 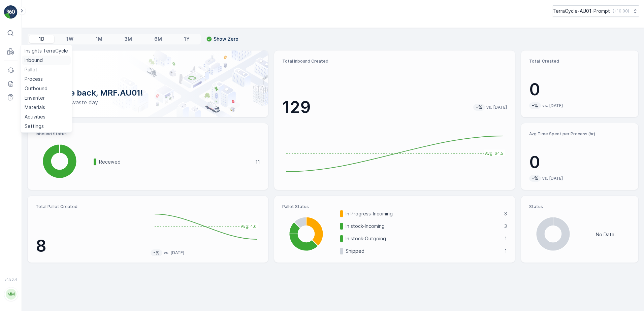 What do you see at coordinates (175, 162) in the screenshot?
I see `p: Received` at bounding box center [175, 162].